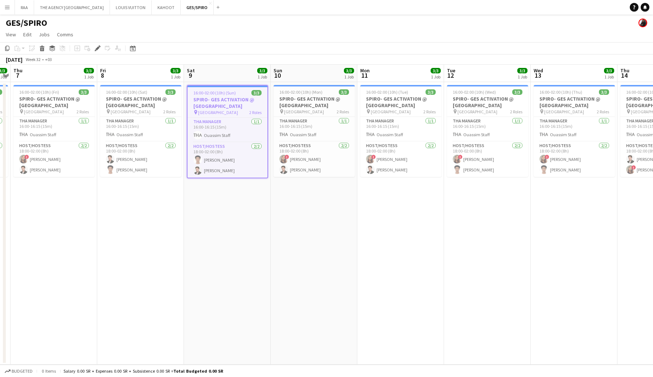 The width and height of the screenshot is (653, 377). I want to click on span: 16:00-02:00 (10h) (Tue), so click(387, 92).